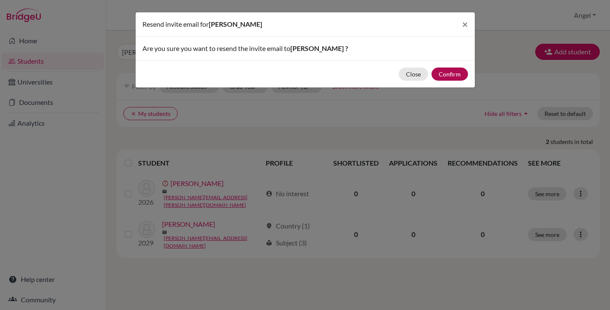 The width and height of the screenshot is (610, 310). Describe the element at coordinates (305, 48) in the screenshot. I see `p: Are you sure you want to resend the invite email to` at that location.